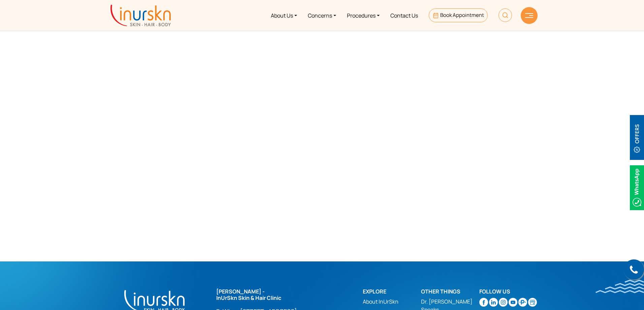  What do you see at coordinates (484, 302) in the screenshot?
I see `img: facebook` at bounding box center [484, 302].